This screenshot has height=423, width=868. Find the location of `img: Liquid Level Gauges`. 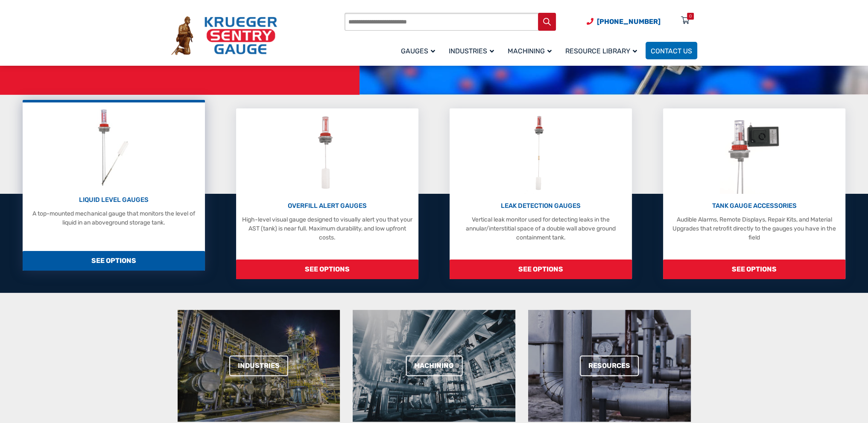

img: Liquid Level Gauges is located at coordinates (114, 147).